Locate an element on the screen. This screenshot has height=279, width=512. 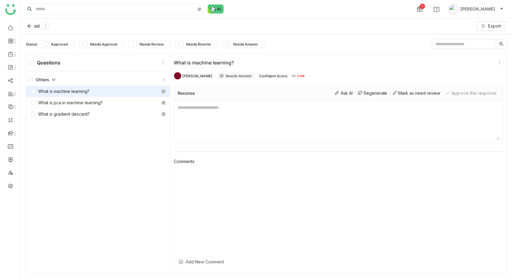
div: Status: is located at coordinates (32, 44).